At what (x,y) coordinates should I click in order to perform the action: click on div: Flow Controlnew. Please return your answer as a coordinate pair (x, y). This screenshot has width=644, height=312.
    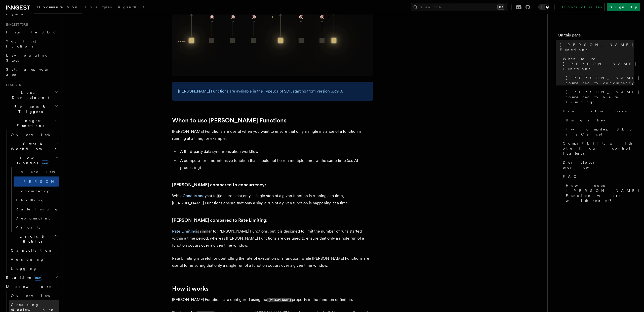
    Looking at the image, I should click on (34, 199).